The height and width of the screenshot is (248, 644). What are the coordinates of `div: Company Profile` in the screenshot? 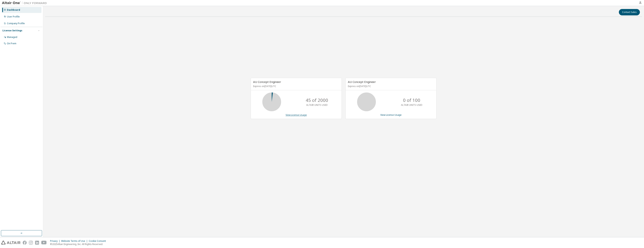 It's located at (16, 24).